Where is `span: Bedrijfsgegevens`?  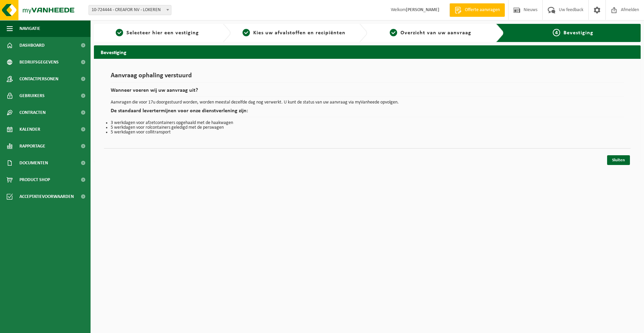
span: Bedrijfsgegevens is located at coordinates (39, 62).